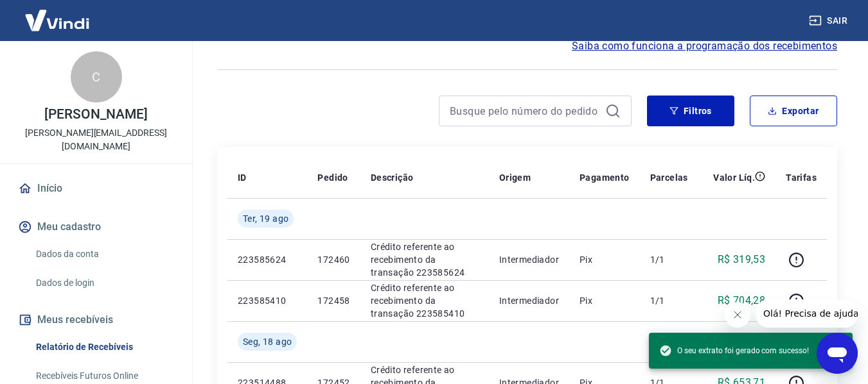  Describe the element at coordinates (103, 283) in the screenshot. I see `a: Dados de login` at that location.